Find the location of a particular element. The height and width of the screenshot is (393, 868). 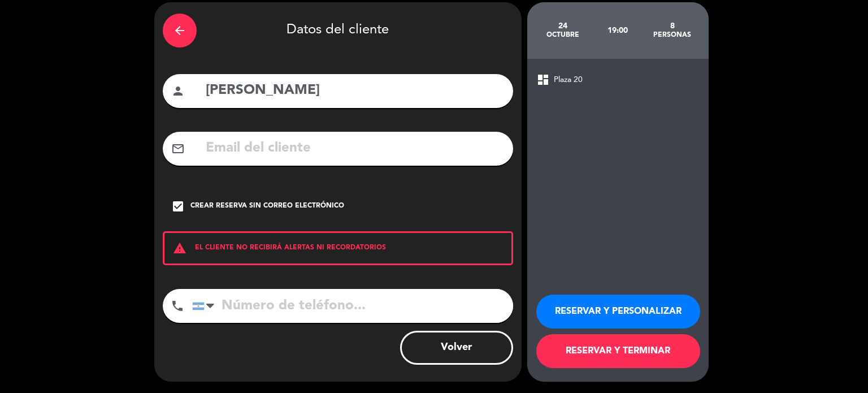

button: Volver is located at coordinates (457, 348).